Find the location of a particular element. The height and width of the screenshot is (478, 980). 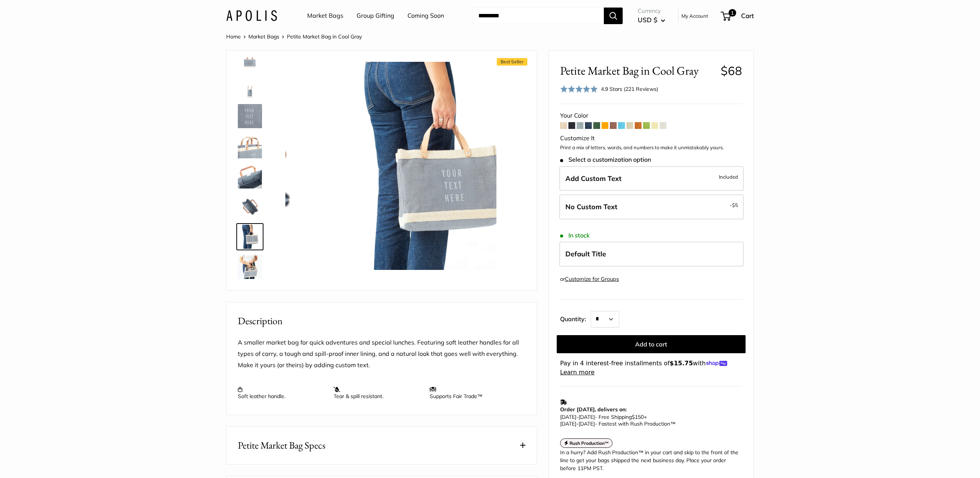

strong: Rush Production™ is located at coordinates (589, 444).